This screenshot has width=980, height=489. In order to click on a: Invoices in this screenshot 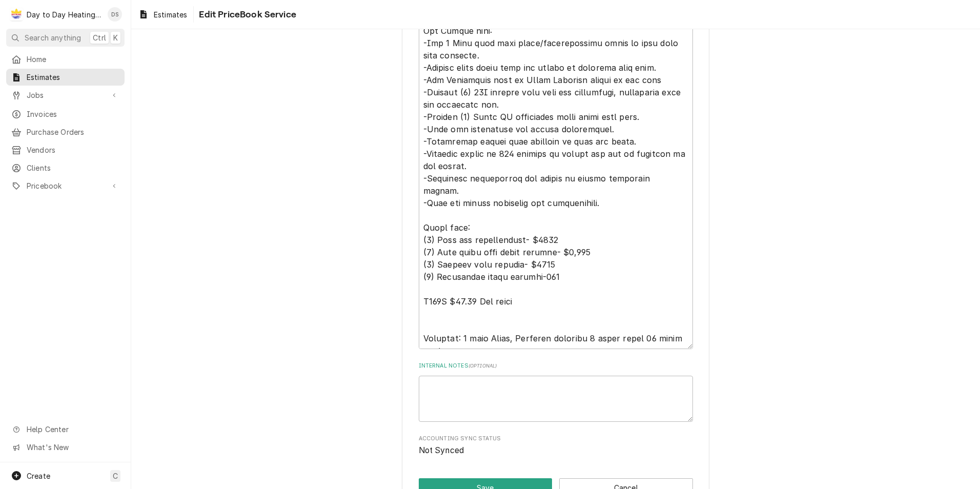, I will do `click(65, 114)`.